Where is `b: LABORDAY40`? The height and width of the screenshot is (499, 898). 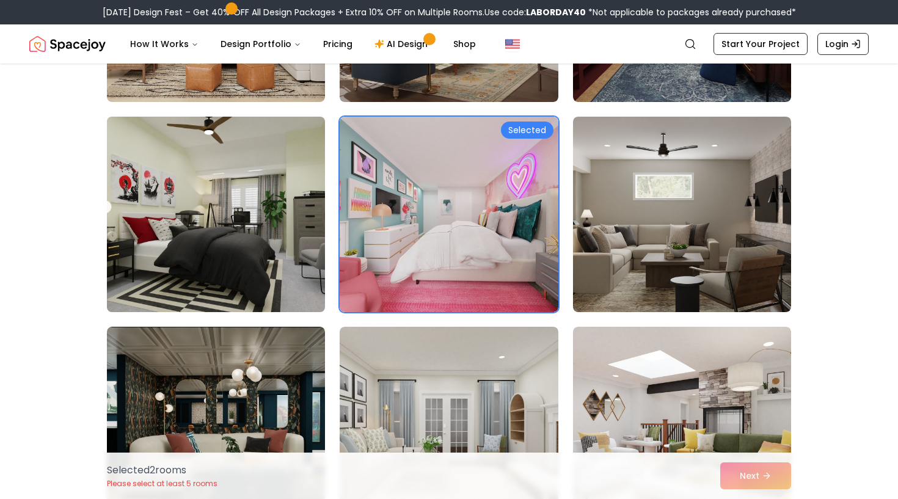 b: LABORDAY40 is located at coordinates (556, 12).